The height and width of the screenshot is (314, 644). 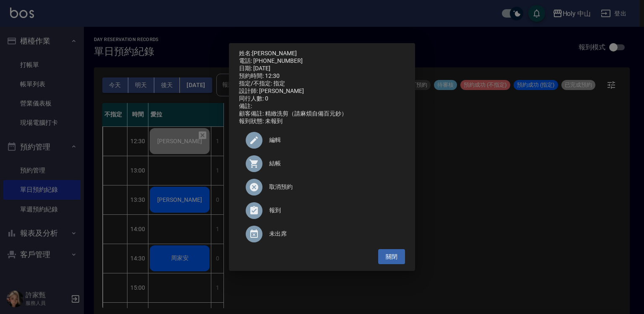 I want to click on div: 指定/不指定: 指定, so click(x=322, y=84).